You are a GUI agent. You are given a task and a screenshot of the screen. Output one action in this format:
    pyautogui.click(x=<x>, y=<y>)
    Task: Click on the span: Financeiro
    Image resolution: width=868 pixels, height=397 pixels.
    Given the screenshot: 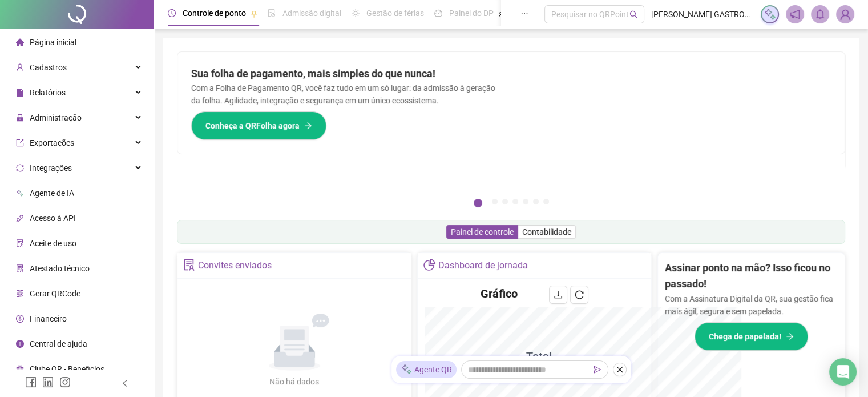 What is the action you would take?
    pyautogui.click(x=48, y=318)
    